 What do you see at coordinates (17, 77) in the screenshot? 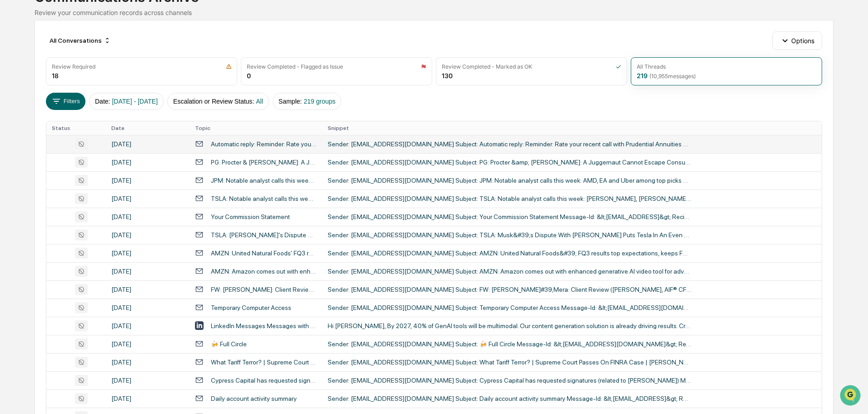
I see `img: 1746055101610-c473b297-6a78-478c-a979-82029cc54cd1` at bounding box center [17, 77].